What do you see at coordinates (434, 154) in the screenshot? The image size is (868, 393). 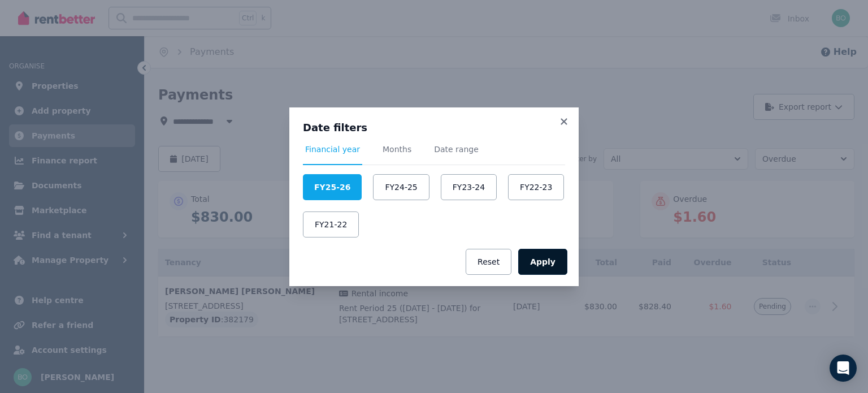 I see `nav: Tabs` at bounding box center [434, 154].